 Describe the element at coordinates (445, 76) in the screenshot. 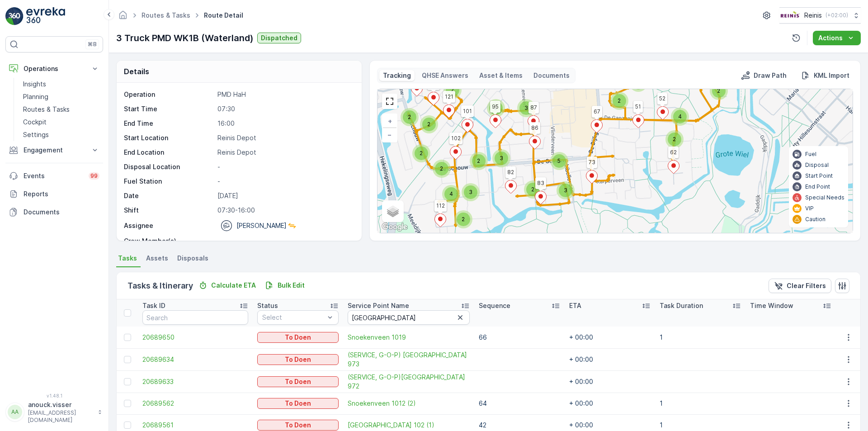

I see `p: QHSE Answers` at that location.